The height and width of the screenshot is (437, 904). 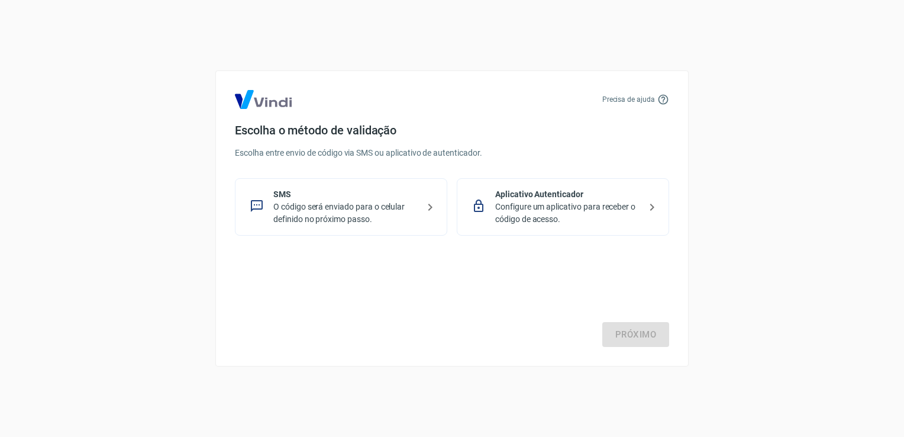 I want to click on p: Configure um aplicativo para receber o código de acesso., so click(x=567, y=213).